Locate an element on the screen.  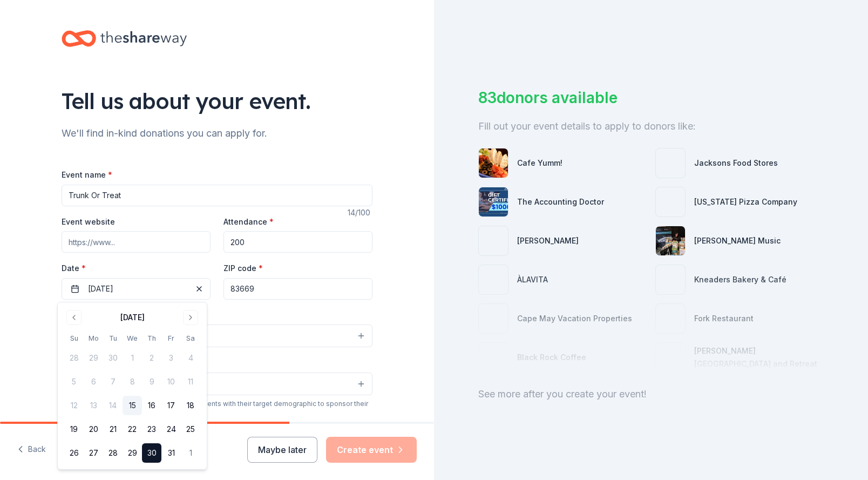
div: Fill out your event details to apply to donors like: is located at coordinates (651, 126).